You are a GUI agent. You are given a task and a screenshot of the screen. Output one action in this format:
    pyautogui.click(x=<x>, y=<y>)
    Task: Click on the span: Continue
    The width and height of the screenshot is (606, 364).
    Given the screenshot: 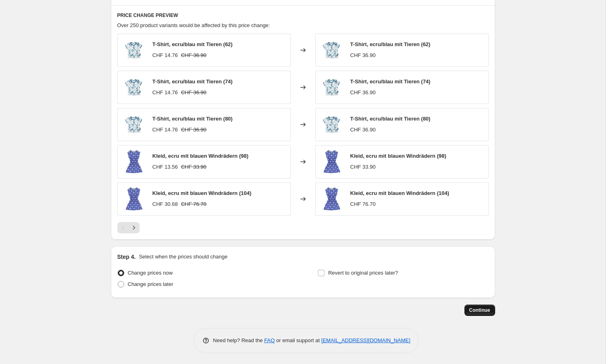 What is the action you would take?
    pyautogui.click(x=480, y=310)
    